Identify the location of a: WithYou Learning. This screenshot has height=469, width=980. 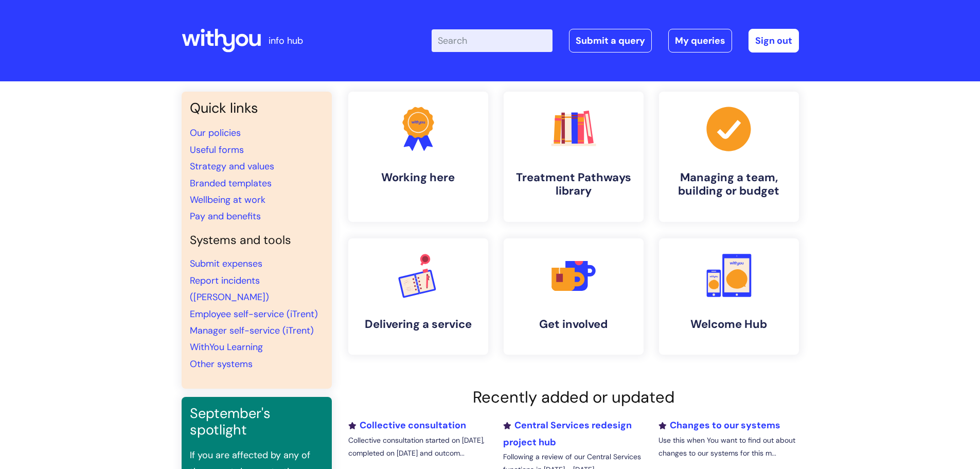
(227, 347).